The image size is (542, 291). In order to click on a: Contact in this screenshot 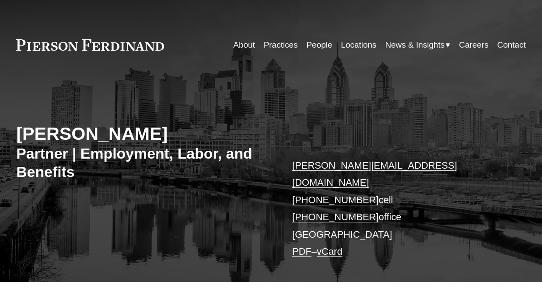, I will do `click(511, 45)`.